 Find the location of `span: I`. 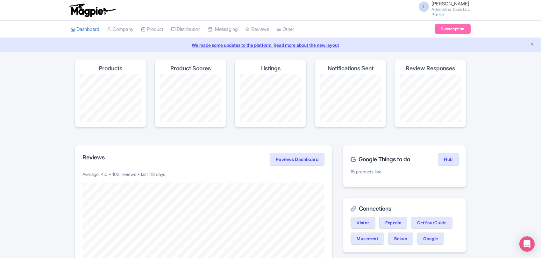

span: I is located at coordinates (423, 7).